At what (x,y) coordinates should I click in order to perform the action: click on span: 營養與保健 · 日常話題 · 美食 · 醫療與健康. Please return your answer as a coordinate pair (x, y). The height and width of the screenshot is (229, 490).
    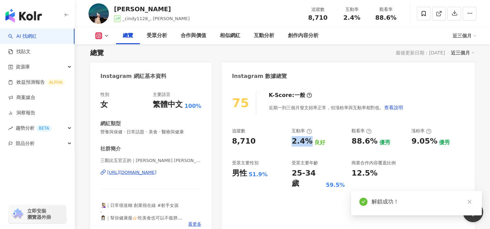
    Looking at the image, I should click on (151, 132).